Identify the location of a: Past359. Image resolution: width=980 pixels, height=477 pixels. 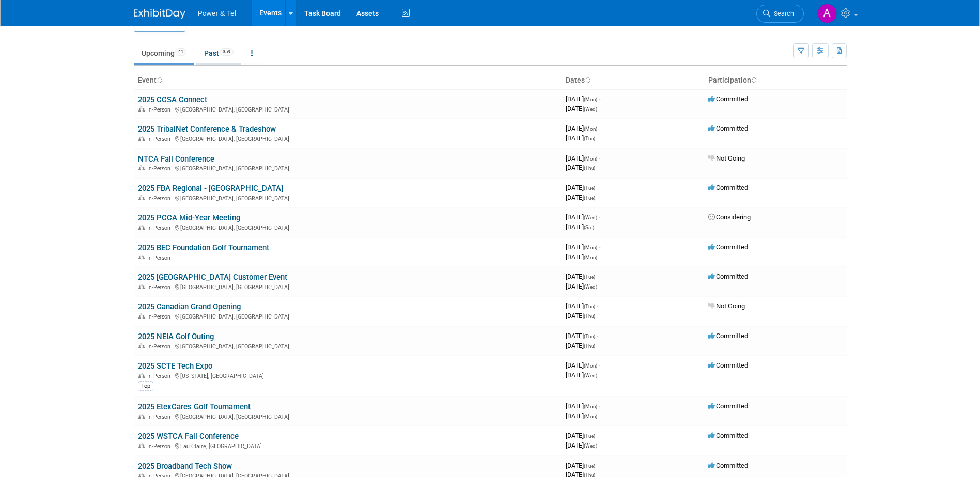
(218, 53).